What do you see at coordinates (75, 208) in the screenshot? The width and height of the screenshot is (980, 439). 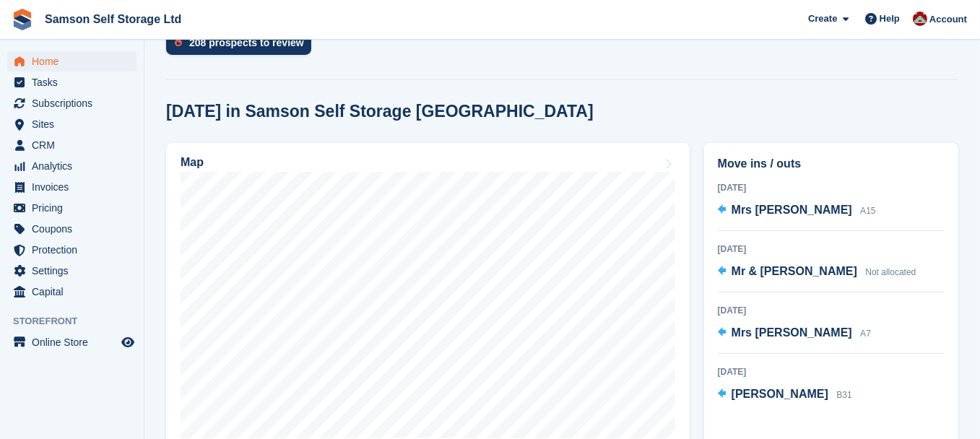 I see `span: Pricing` at bounding box center [75, 208].